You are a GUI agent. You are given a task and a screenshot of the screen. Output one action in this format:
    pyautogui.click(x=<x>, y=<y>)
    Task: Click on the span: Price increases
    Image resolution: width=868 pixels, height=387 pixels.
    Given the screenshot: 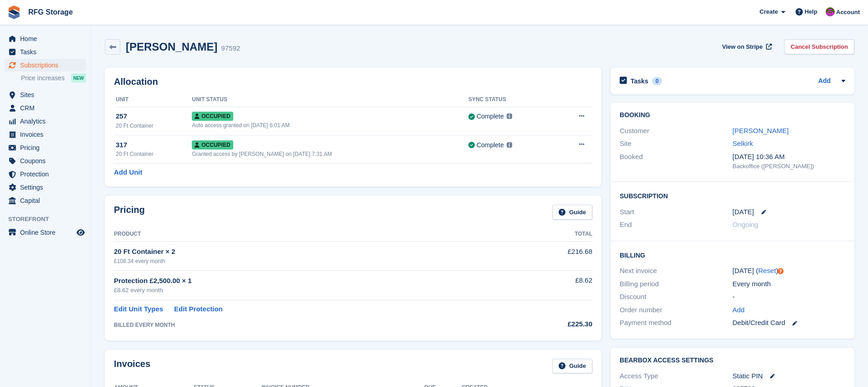 What is the action you would take?
    pyautogui.click(x=43, y=78)
    